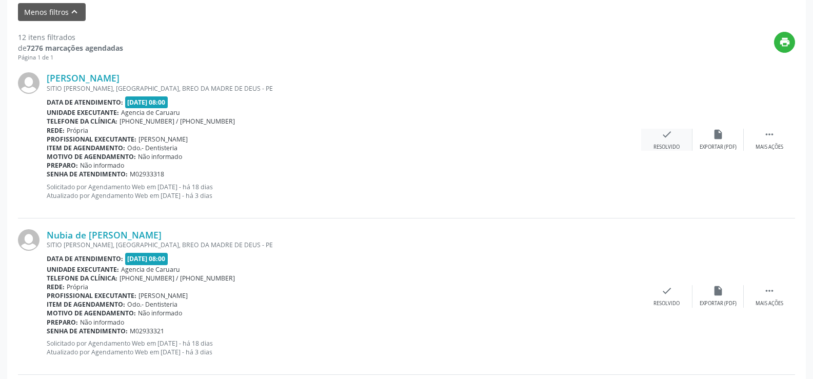 This screenshot has width=813, height=379. Describe the element at coordinates (70, 48) in the screenshot. I see `div: de` at that location.